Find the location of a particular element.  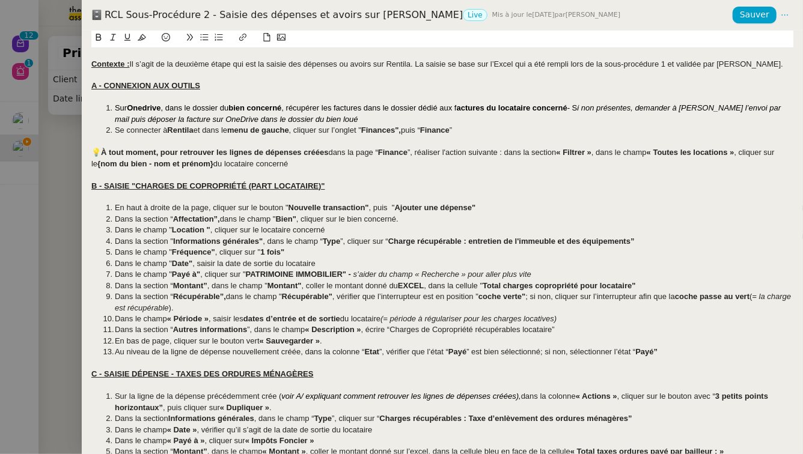

nz-tag: Live is located at coordinates (475, 15).